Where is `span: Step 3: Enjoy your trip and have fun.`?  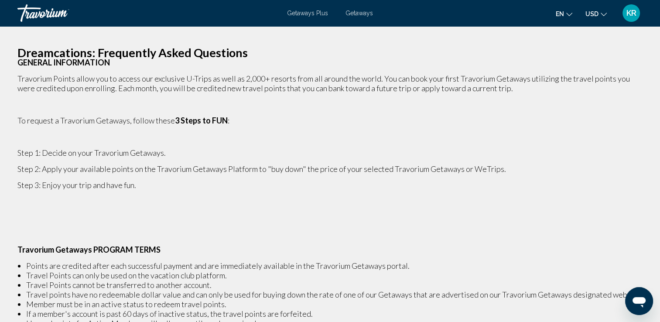
span: Step 3: Enjoy your trip and have fun. is located at coordinates (77, 185).